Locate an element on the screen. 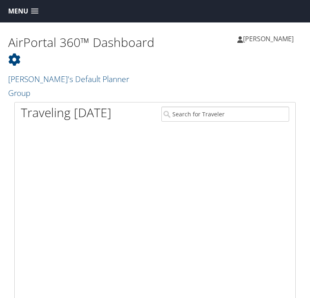 The height and width of the screenshot is (298, 310). span: Menu is located at coordinates (18, 11).